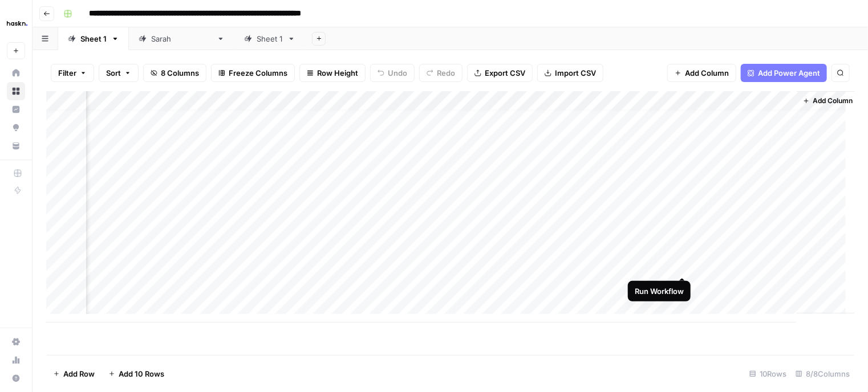  What do you see at coordinates (822, 374) in the screenshot?
I see `div: 8/8 Columns` at bounding box center [822, 374].